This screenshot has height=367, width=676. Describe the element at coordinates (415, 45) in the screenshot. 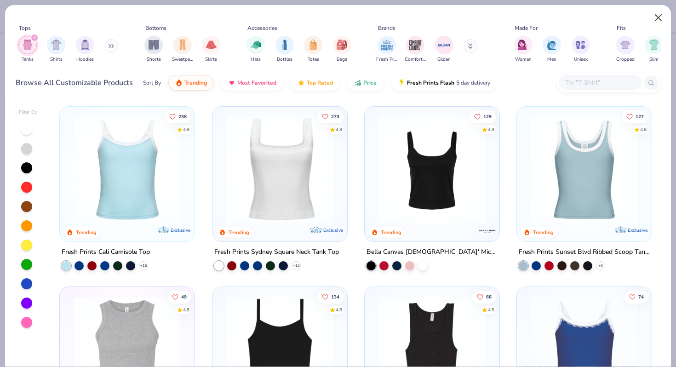

I see `img: Comfort Colors Image` at that location.